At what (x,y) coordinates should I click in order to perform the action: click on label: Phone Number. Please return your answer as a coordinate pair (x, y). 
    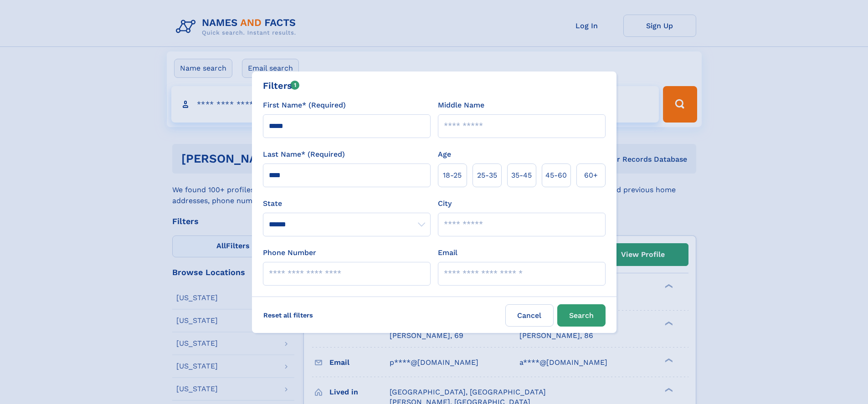
    Looking at the image, I should click on (289, 252).